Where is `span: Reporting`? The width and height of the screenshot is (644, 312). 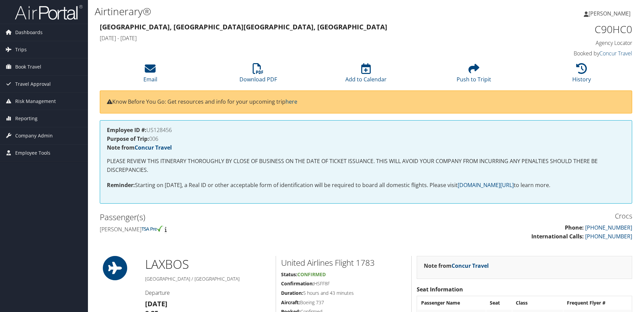
span: Reporting is located at coordinates (27, 119).